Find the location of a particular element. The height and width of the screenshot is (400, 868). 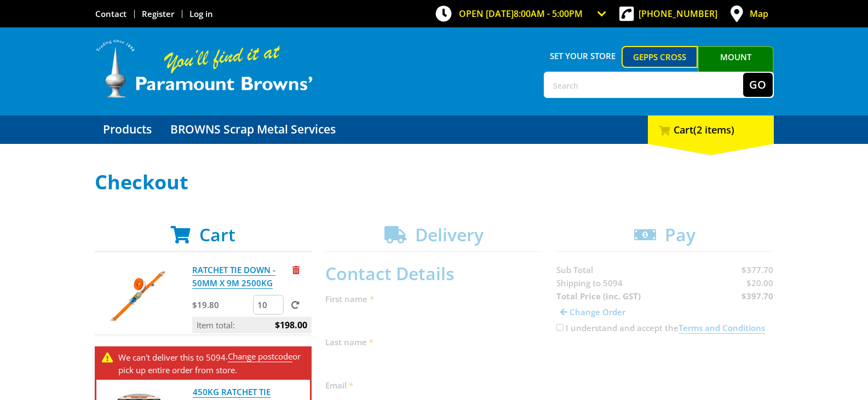

a: RATCHET TIE DOWN - 50MM X 9M 2500KG is located at coordinates (234, 276).